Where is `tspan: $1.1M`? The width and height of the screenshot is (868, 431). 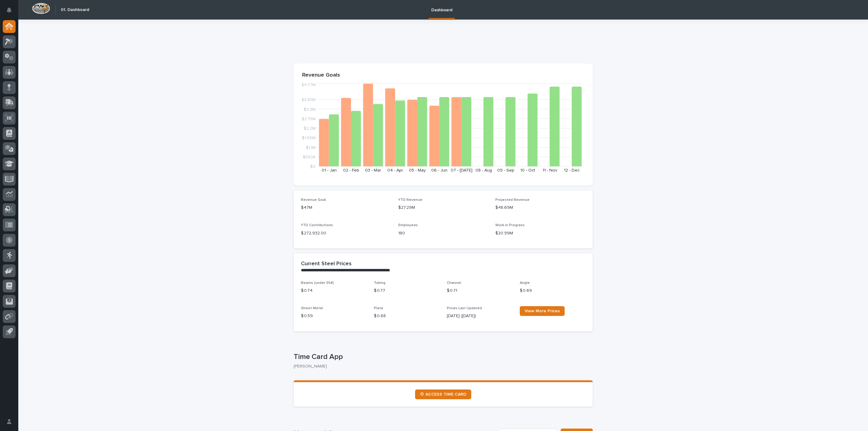
tspan: $1.1M is located at coordinates (310, 148).